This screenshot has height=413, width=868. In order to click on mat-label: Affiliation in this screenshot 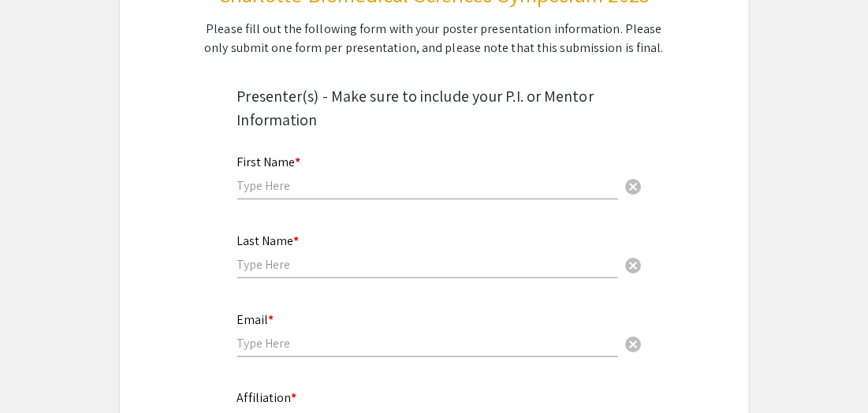, I will do `click(267, 397)`.